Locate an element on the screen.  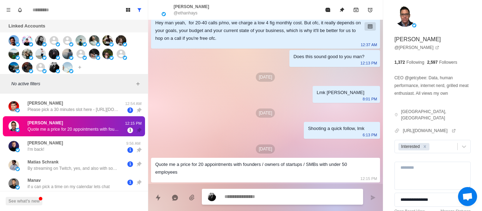
p: if u can pick a time on my calendar lets chat is located at coordinates (68, 187).